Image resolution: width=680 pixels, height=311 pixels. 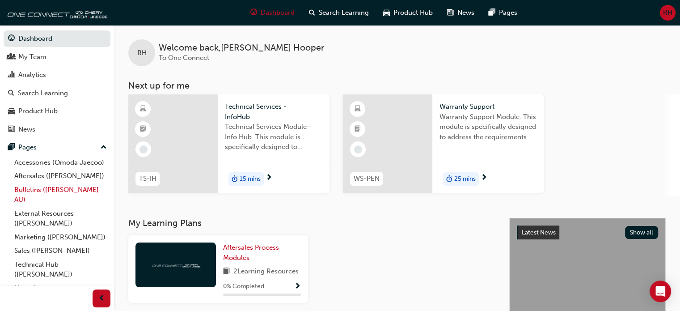 I want to click on span: Aftersales Process Modules, so click(x=251, y=252).